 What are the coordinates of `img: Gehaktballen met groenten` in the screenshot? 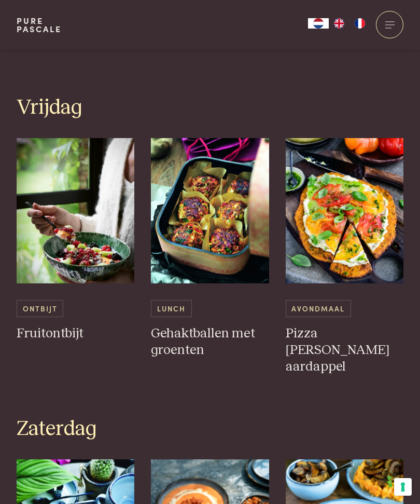 It's located at (210, 211).